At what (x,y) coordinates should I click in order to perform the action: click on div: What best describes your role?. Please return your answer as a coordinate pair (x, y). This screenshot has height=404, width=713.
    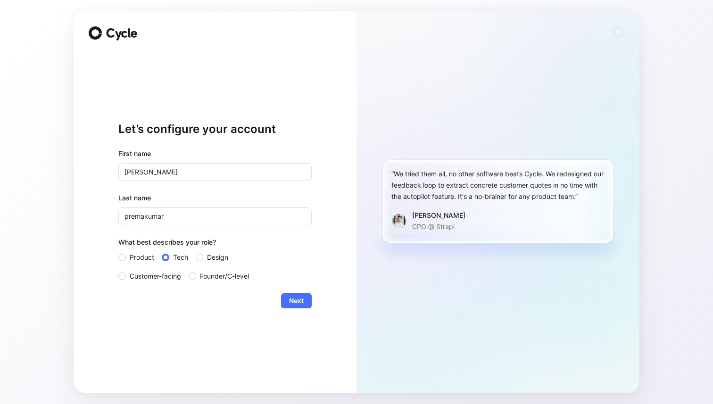
    Looking at the image, I should click on (215, 244).